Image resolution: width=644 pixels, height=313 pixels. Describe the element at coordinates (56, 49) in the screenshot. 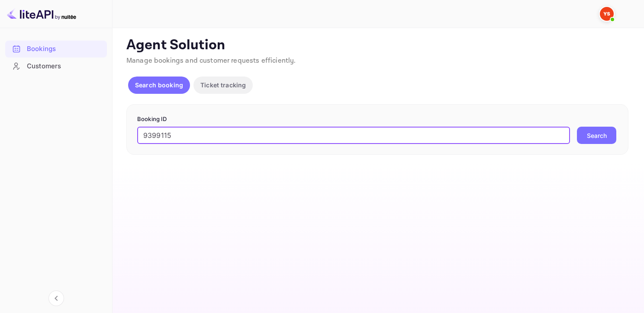

I see `a: Bookings` at that location.